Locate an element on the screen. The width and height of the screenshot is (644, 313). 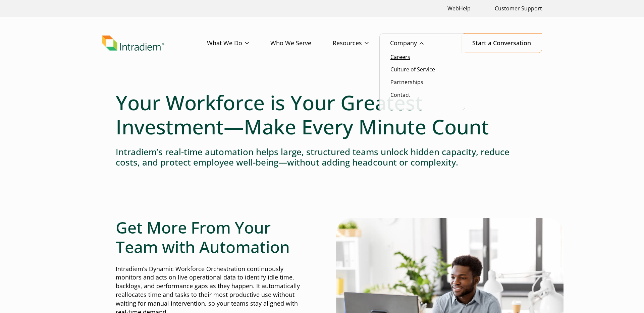
a: Culture of Service is located at coordinates (412, 69).